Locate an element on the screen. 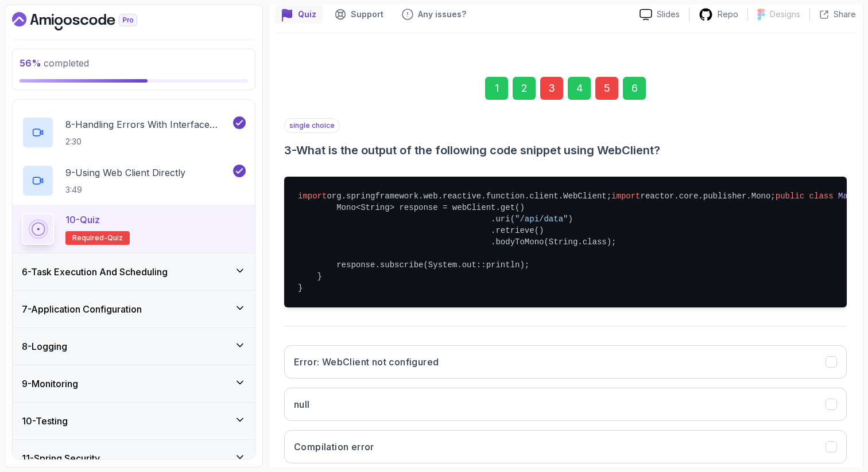 This screenshot has height=472, width=868. button: Compilation error is located at coordinates (565, 446).